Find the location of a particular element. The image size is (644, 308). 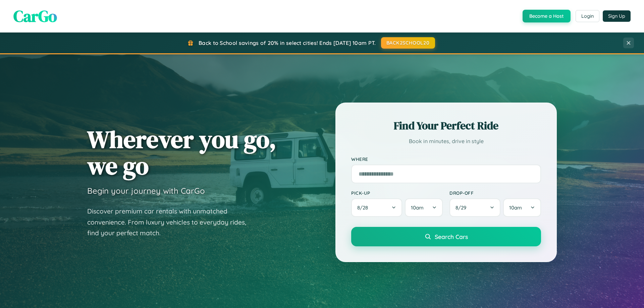

p: Book in minutes, drive in style is located at coordinates (446, 141).